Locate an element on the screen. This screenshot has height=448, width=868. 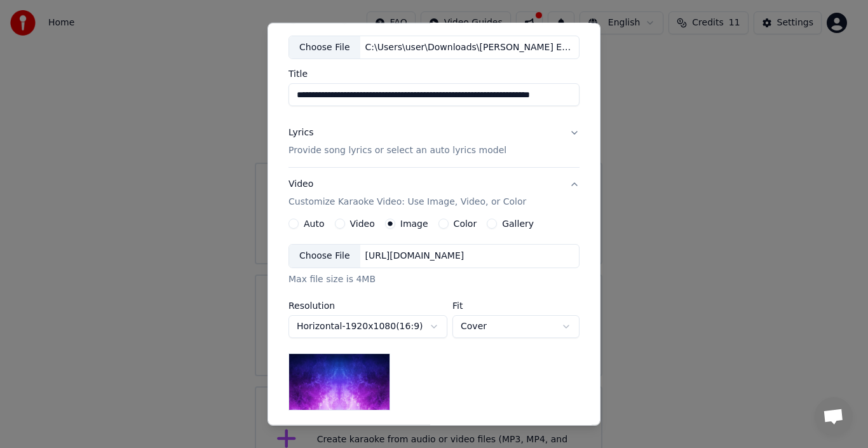
label: Title is located at coordinates (434, 73).